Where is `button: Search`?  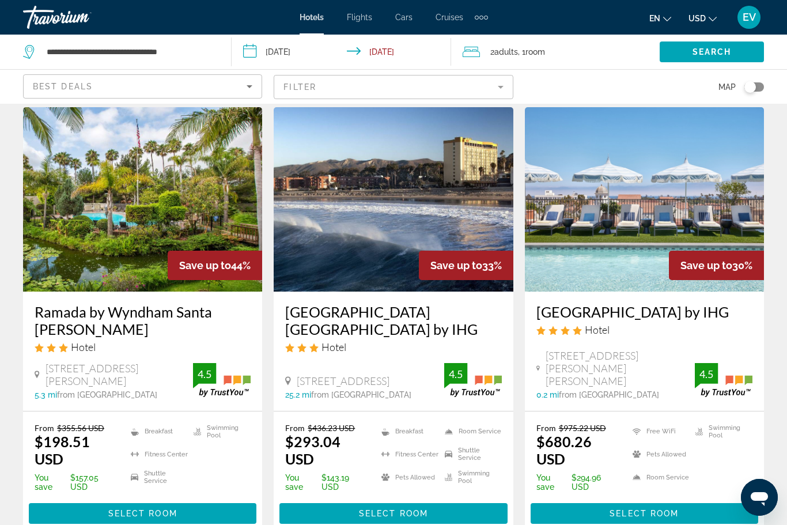 button: Search is located at coordinates (712, 52).